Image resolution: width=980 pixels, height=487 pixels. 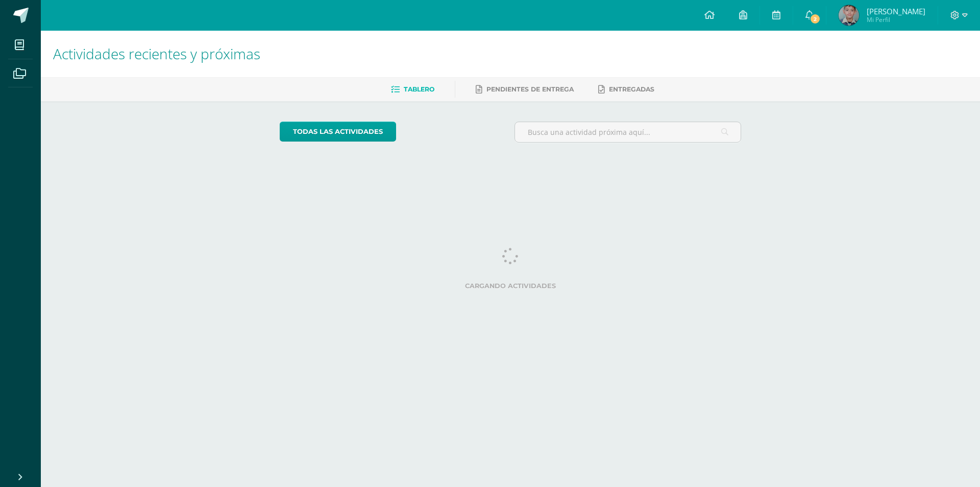 What do you see at coordinates (525, 89) in the screenshot?
I see `a: Pendientes de entrega` at bounding box center [525, 89].